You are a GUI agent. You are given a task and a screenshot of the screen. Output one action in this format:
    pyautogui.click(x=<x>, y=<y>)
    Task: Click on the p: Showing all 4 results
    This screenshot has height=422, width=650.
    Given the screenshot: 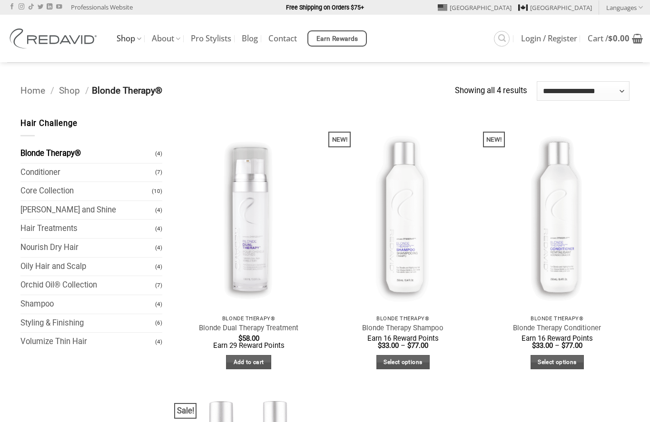 What is the action you would take?
    pyautogui.click(x=491, y=91)
    